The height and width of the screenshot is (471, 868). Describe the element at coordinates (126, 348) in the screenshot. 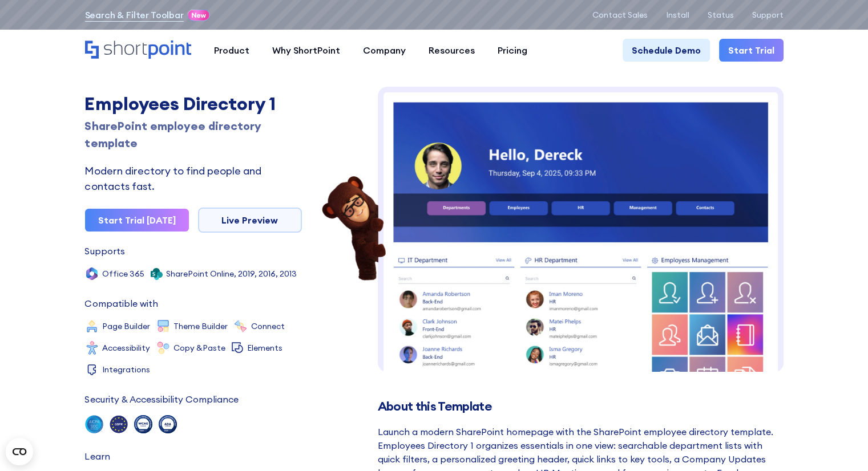

I see `div: Accessibility` at that location.